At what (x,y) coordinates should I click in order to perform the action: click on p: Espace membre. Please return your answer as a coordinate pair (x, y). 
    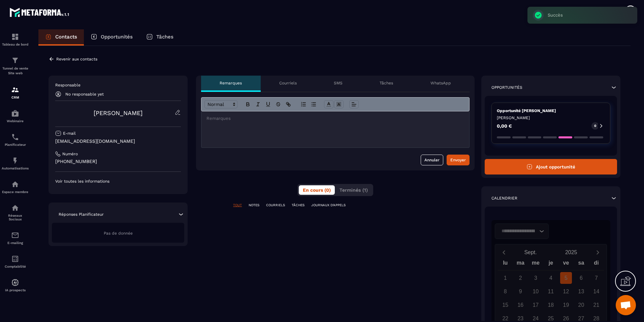
    Looking at the image, I should click on (15, 191).